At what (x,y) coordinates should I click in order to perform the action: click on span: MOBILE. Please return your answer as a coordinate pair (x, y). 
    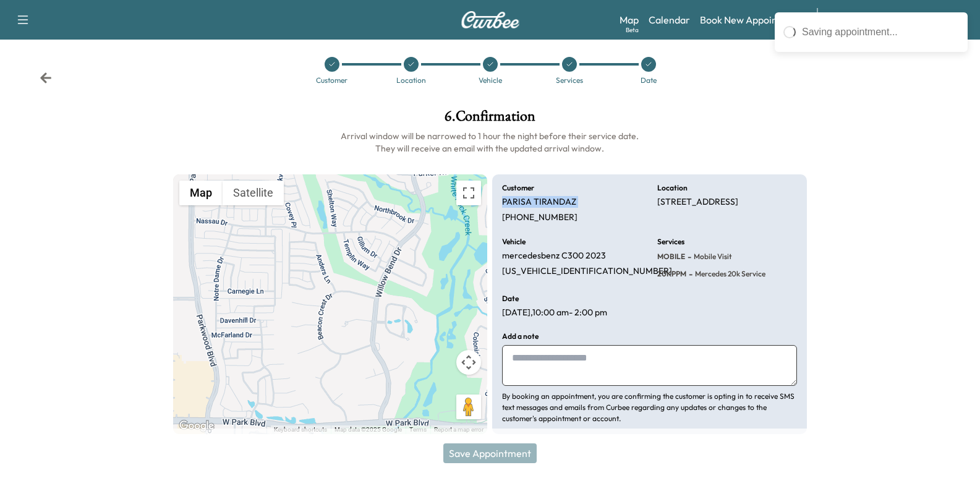
    Looking at the image, I should click on (670, 257).